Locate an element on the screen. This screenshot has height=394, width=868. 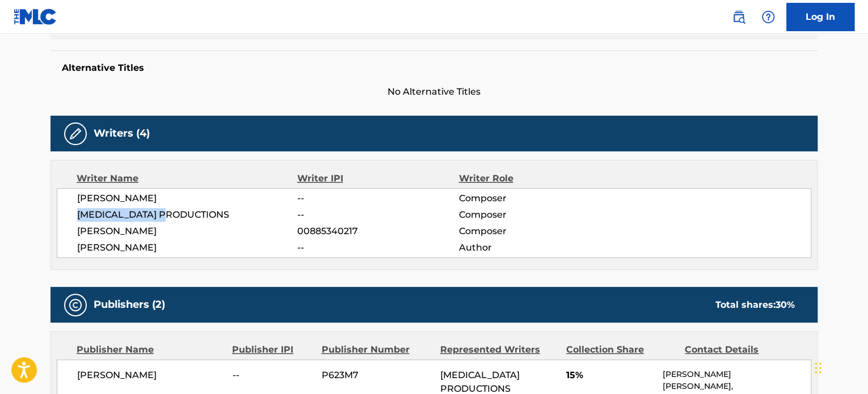
h5: Publishers (2) is located at coordinates (129, 305).